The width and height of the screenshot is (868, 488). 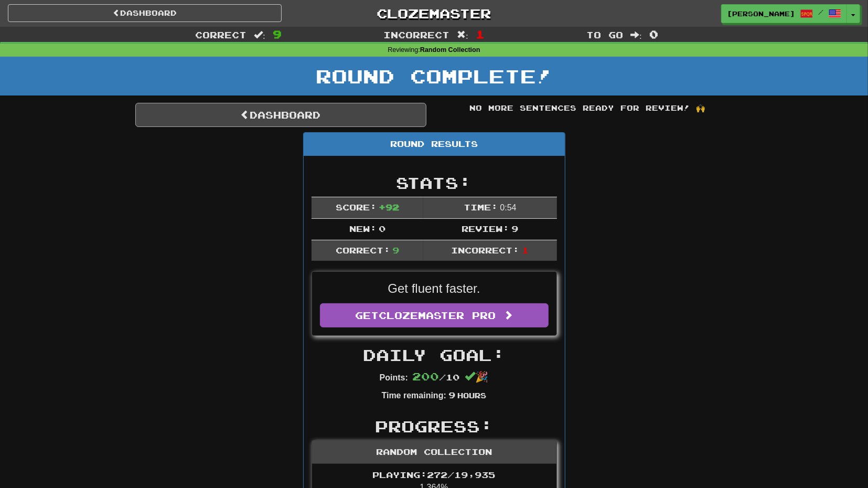 I want to click on span: 200, so click(x=425, y=376).